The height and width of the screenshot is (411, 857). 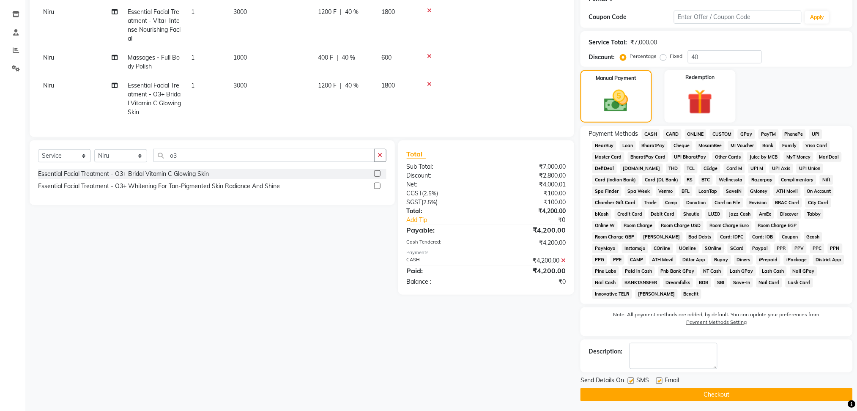 What do you see at coordinates (711, 168) in the screenshot?
I see `span: CEdge` at bounding box center [711, 168].